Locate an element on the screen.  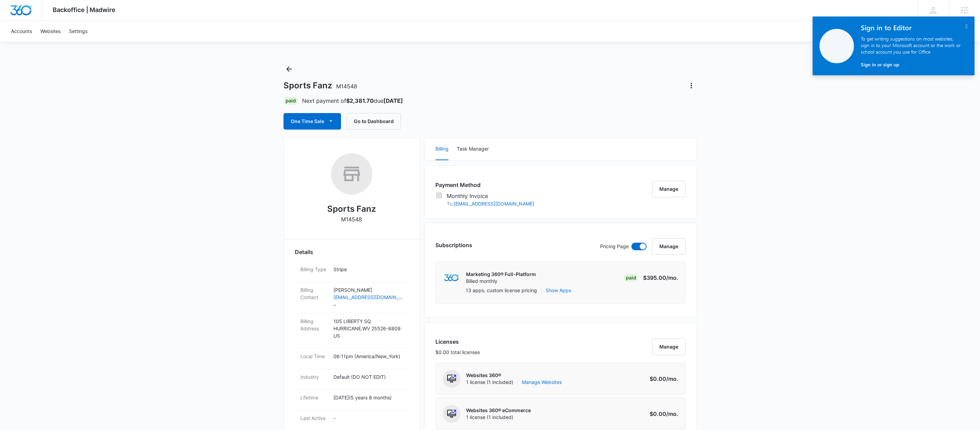
dt: Local Time is located at coordinates (314, 356).